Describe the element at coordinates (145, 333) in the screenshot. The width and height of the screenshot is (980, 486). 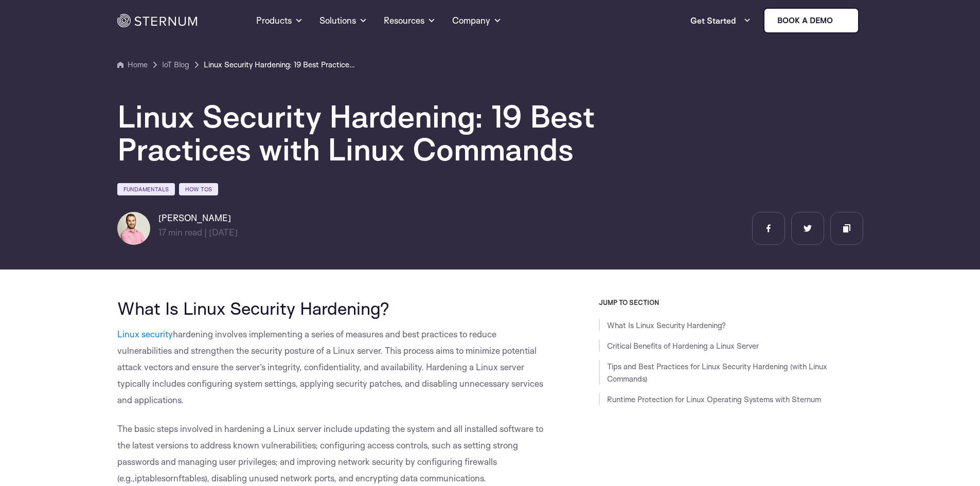
I see `span: Linux security` at that location.